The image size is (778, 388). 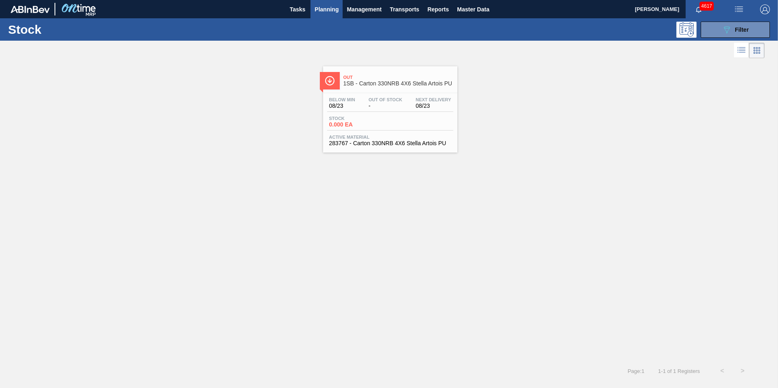 What do you see at coordinates (757, 50) in the screenshot?
I see `div: Card Vision` at bounding box center [757, 50].